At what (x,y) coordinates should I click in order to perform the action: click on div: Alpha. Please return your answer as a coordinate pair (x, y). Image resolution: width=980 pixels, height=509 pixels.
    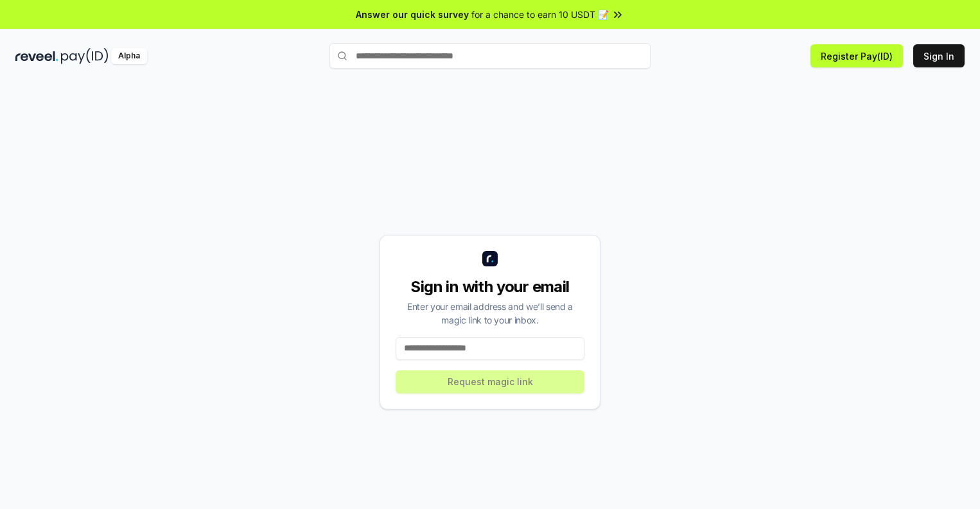
    Looking at the image, I should click on (129, 55).